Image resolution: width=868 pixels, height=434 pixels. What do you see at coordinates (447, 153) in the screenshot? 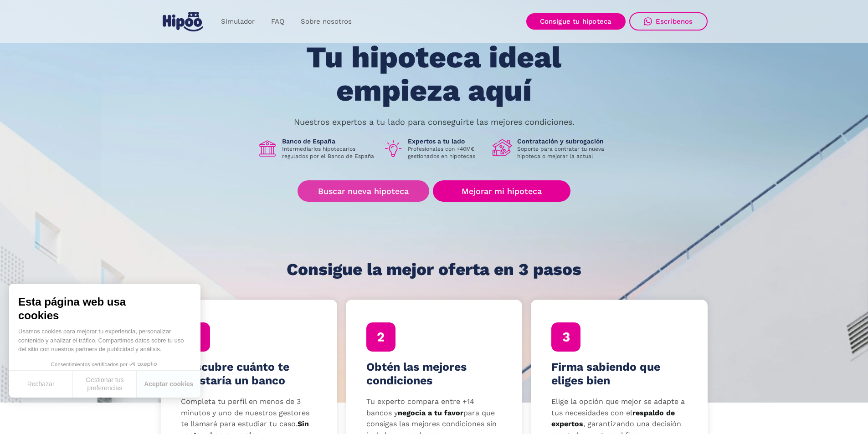
I see `p: Profesionales con +40M€ gestionados en hipotecas` at bounding box center [447, 153].